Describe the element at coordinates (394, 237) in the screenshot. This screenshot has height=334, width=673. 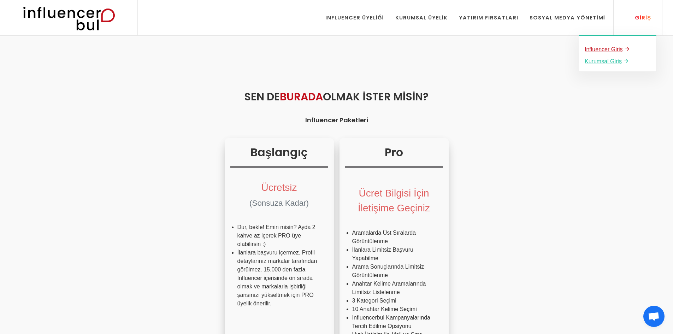
I see `li: Aramalarda Üst Sıralarda Görüntülenme` at that location.